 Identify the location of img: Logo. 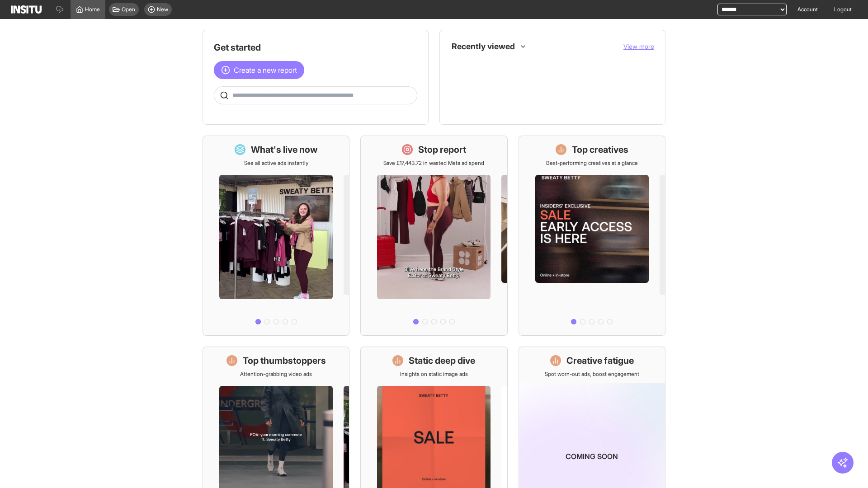
(26, 10).